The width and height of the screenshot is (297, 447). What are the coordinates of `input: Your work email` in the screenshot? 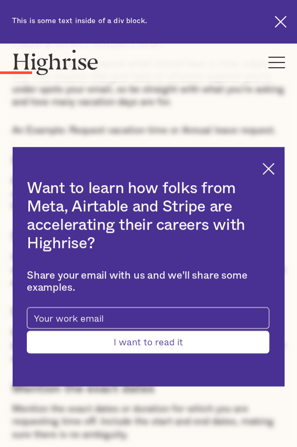 It's located at (148, 318).